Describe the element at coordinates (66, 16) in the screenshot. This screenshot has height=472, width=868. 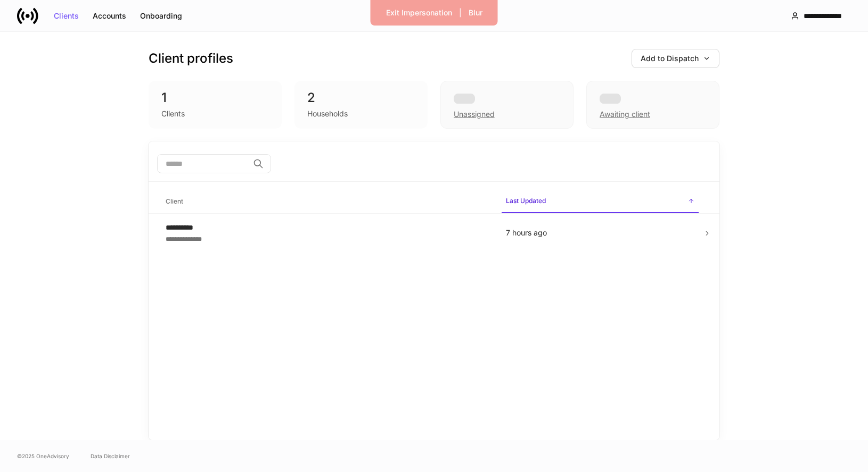
I see `button: Clients` at that location.